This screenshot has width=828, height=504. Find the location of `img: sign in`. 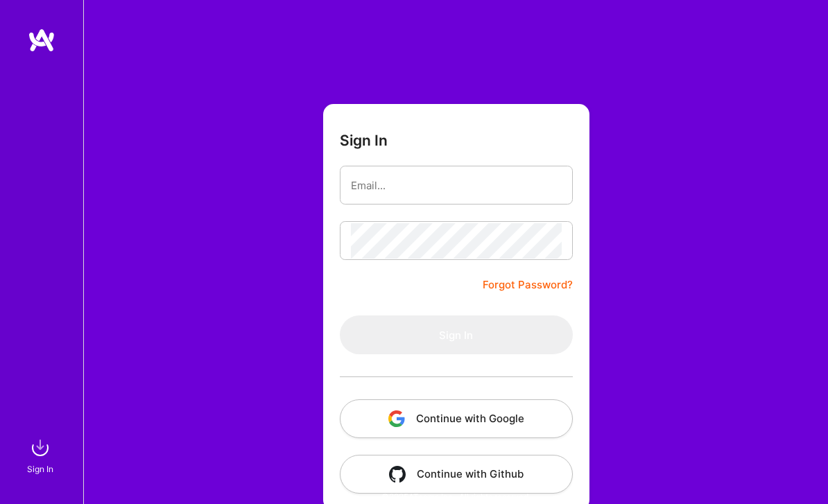

img: sign in is located at coordinates (40, 448).